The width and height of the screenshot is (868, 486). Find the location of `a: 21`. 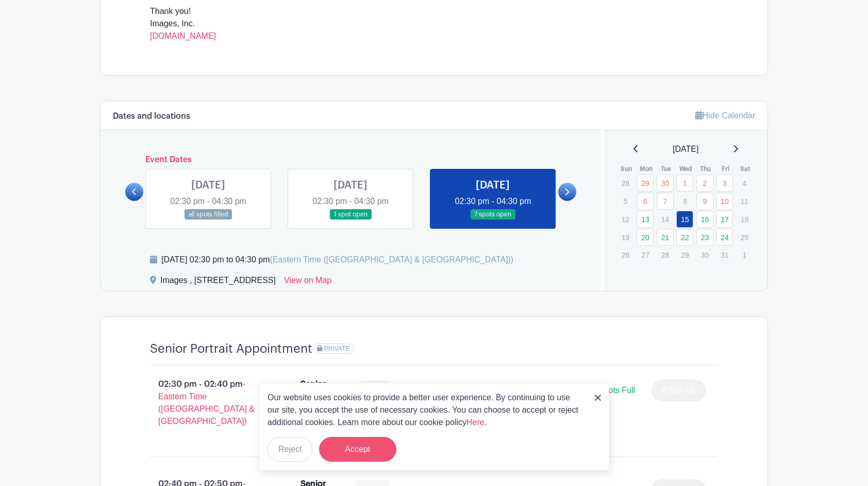

a: 21 is located at coordinates (665, 237).